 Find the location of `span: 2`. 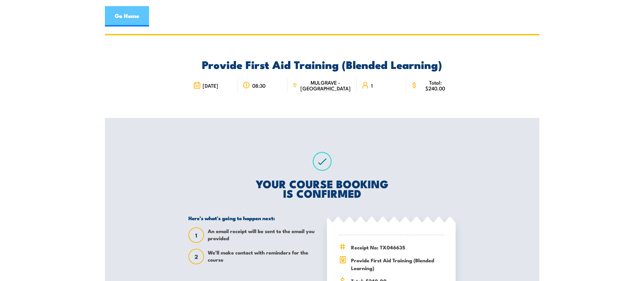

span: 2 is located at coordinates (196, 257).